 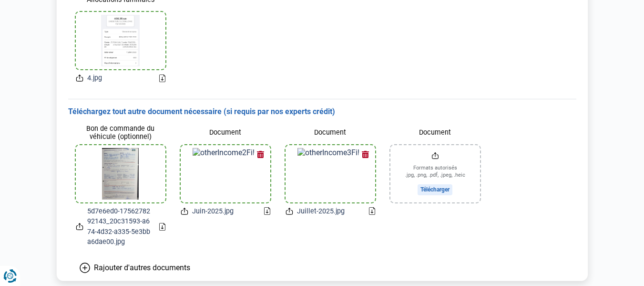 I want to click on span: Juillet-2025.jpg, so click(x=321, y=211).